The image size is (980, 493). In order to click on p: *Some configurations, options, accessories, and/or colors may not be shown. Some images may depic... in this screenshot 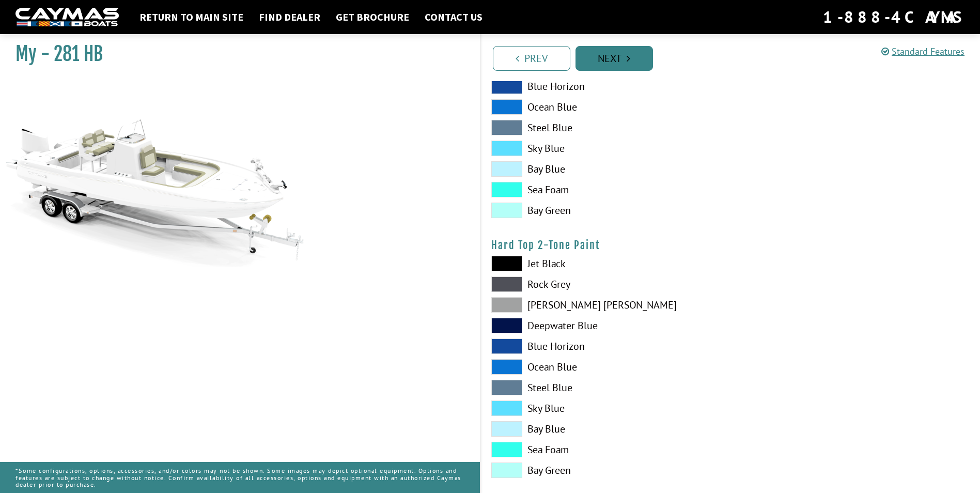, I will do `click(240, 477)`.